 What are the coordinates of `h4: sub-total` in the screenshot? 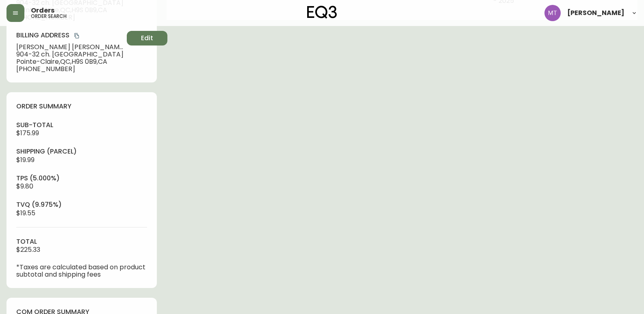 It's located at (81, 125).